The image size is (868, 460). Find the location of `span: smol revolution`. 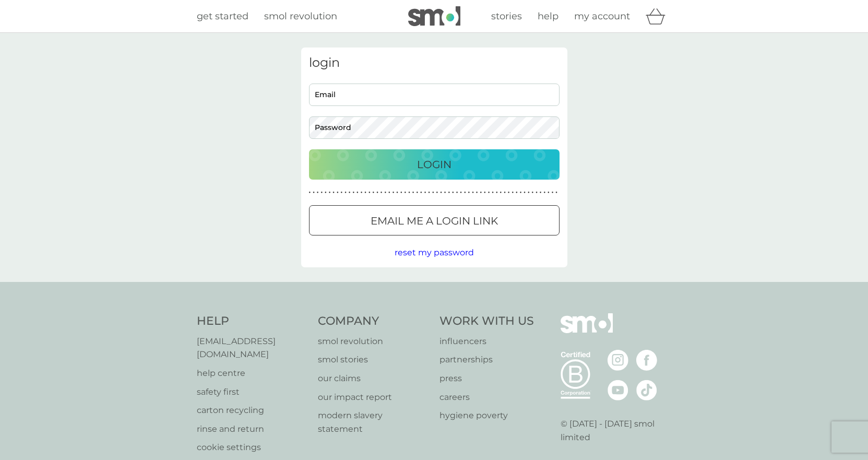

span: smol revolution is located at coordinates (301, 16).